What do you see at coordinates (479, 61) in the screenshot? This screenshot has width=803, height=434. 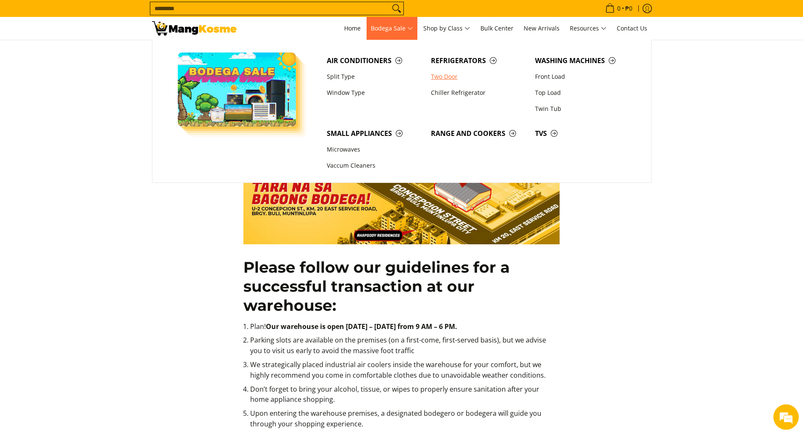 I see `a: Refrigerators` at bounding box center [479, 61].